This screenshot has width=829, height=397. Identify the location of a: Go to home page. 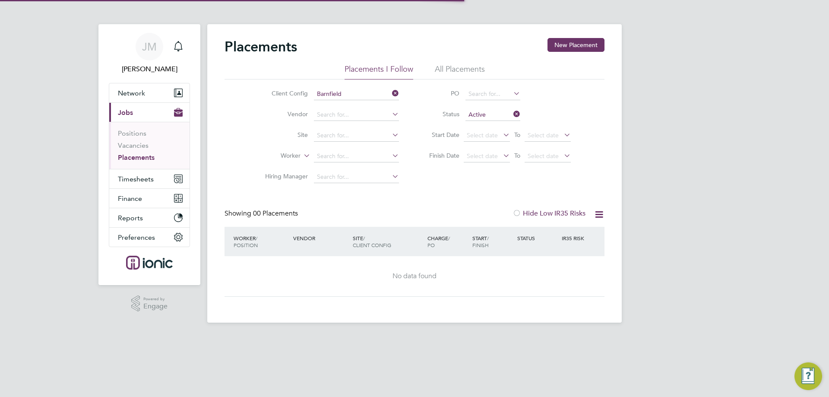
(149, 262).